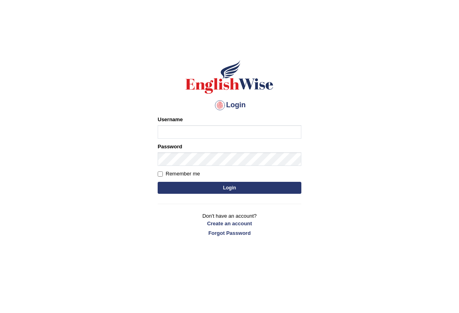  I want to click on a: Forgot Password, so click(229, 233).